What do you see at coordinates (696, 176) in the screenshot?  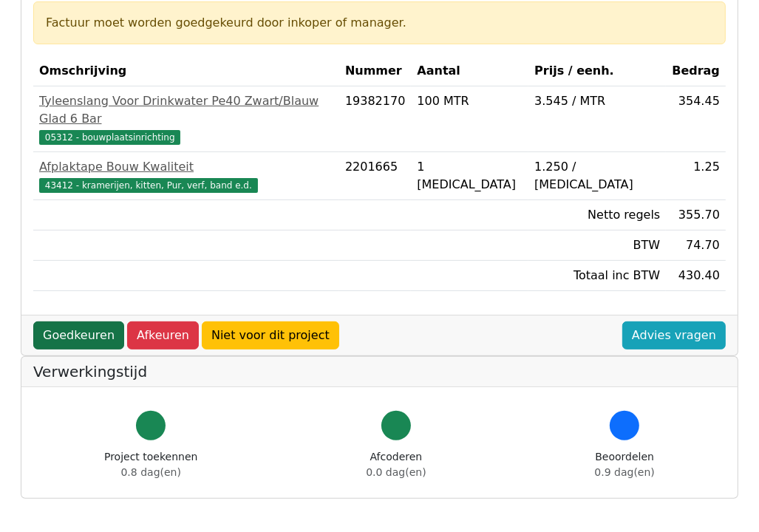 I see `td: 1.25` at bounding box center [696, 176].